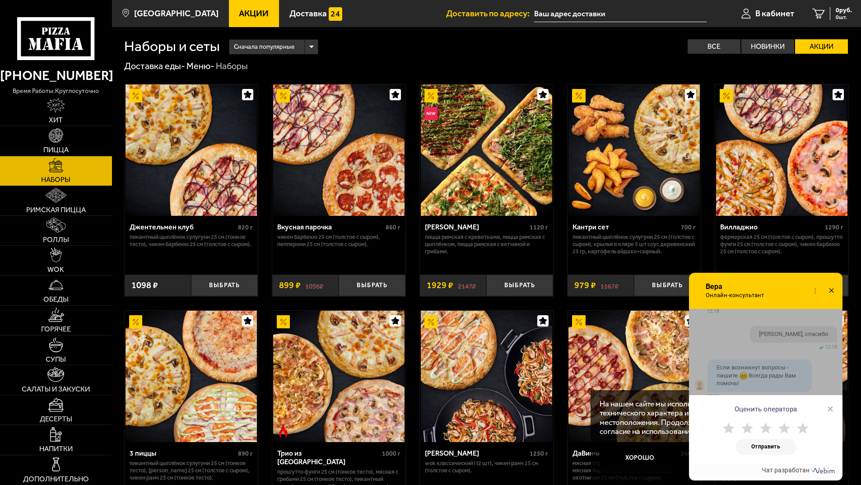 The height and width of the screenshot is (485, 861). I want to click on img: Кантри сет, so click(634, 150).